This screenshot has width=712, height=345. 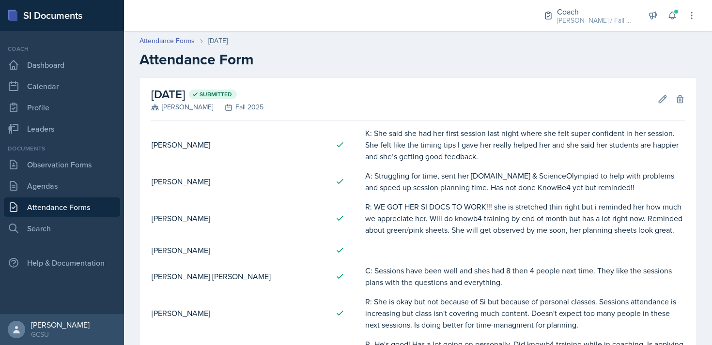 I want to click on div: GCSU, so click(x=60, y=335).